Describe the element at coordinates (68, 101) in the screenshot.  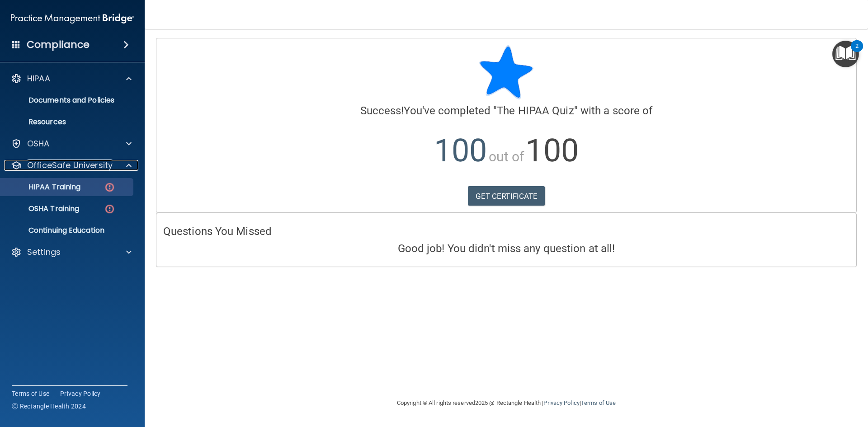
I see `p: Documents and Policies` at that location.